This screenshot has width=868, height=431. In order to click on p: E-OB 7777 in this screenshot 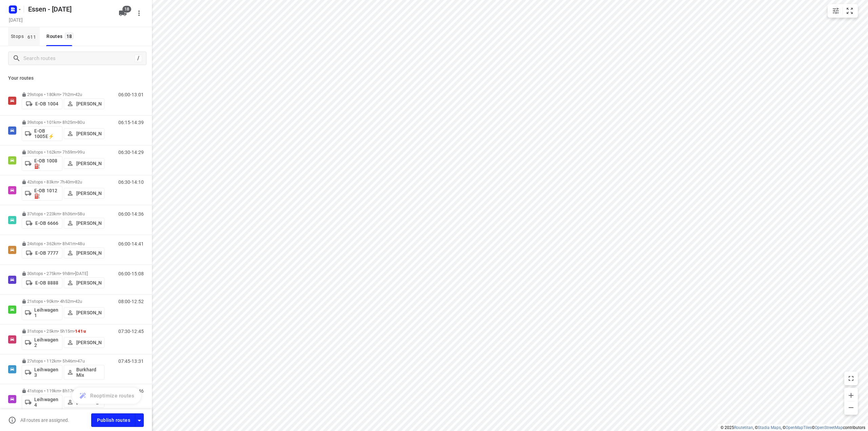, I will do `click(47, 253)`.